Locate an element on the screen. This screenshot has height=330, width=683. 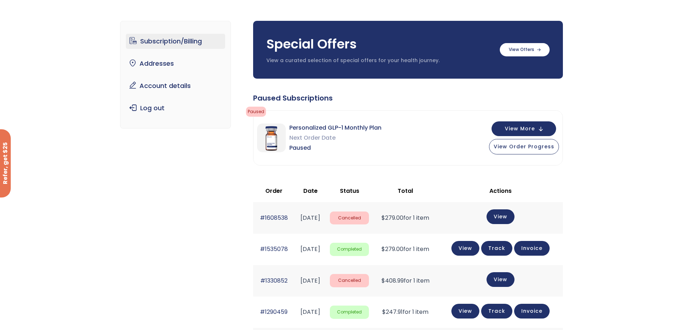
a: Addresses is located at coordinates (175, 64).